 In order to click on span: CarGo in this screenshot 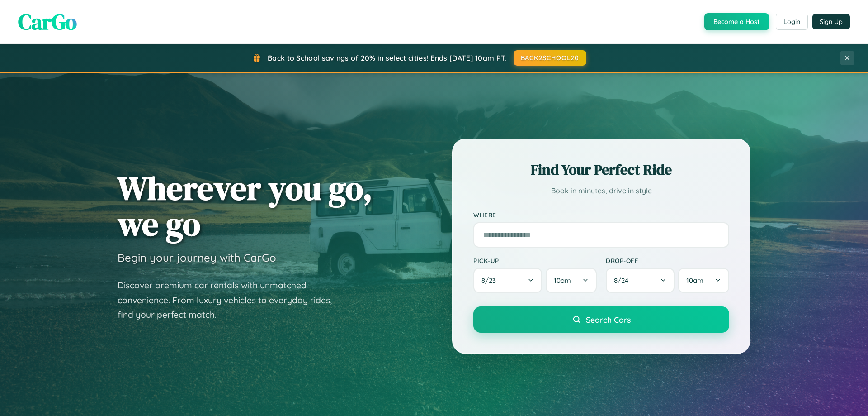, I will do `click(48, 22)`.